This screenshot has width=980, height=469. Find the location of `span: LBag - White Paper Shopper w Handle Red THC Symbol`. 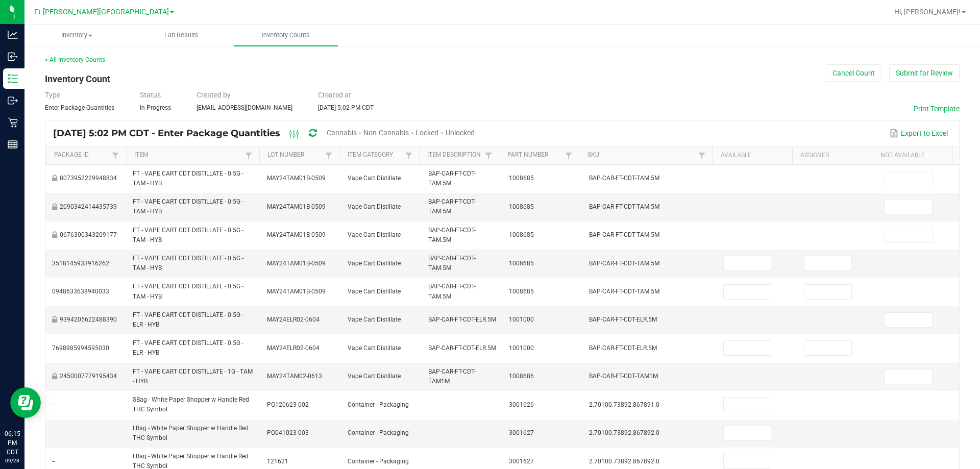

span: LBag - White Paper Shopper w Handle Red THC Symbol is located at coordinates (190, 433).